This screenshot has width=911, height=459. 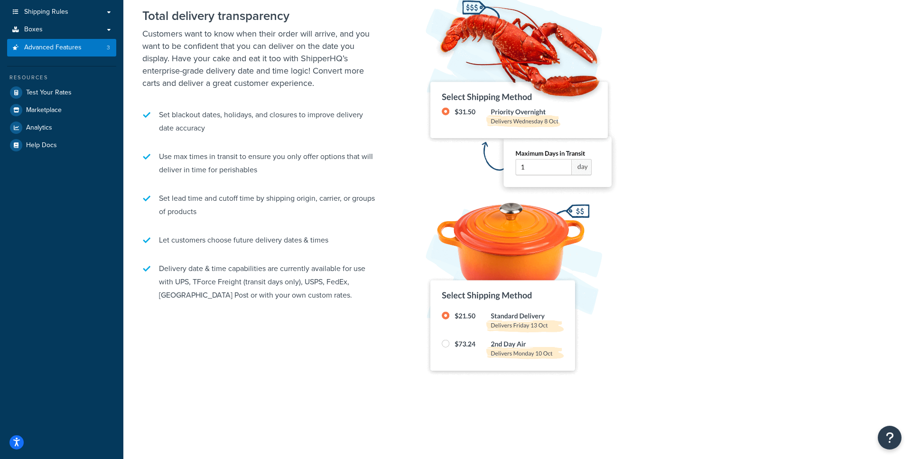 What do you see at coordinates (62, 29) in the screenshot?
I see `li: Boxes` at bounding box center [62, 29].